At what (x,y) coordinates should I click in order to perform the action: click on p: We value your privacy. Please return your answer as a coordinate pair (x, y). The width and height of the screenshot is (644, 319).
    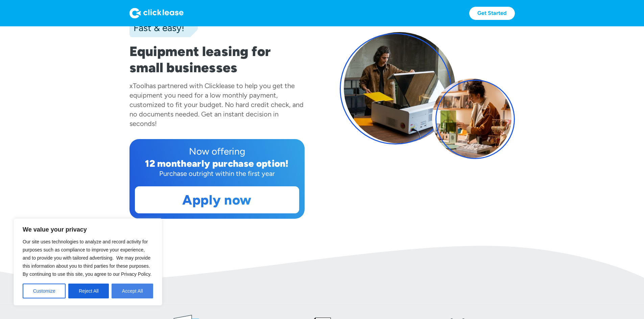
    Looking at the image, I should click on (88, 229).